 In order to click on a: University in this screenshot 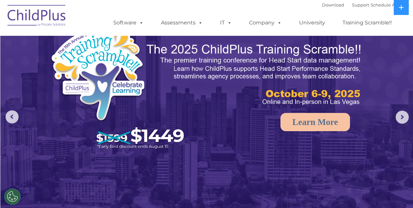, I will do `click(312, 23)`.